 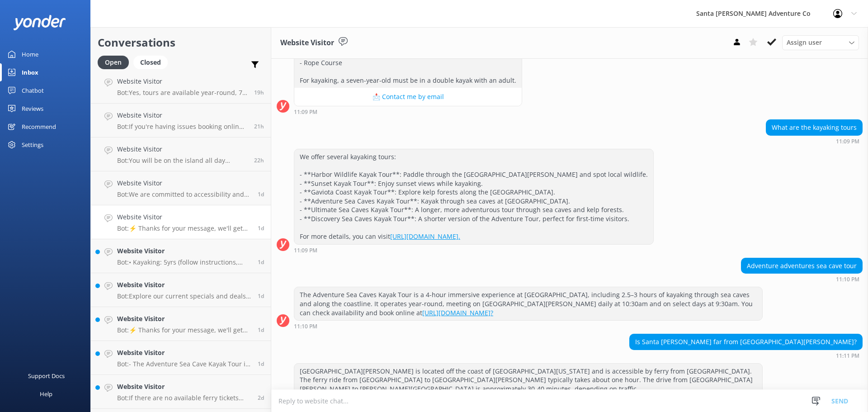 I want to click on img: yonder-white-logo.png, so click(x=40, y=22).